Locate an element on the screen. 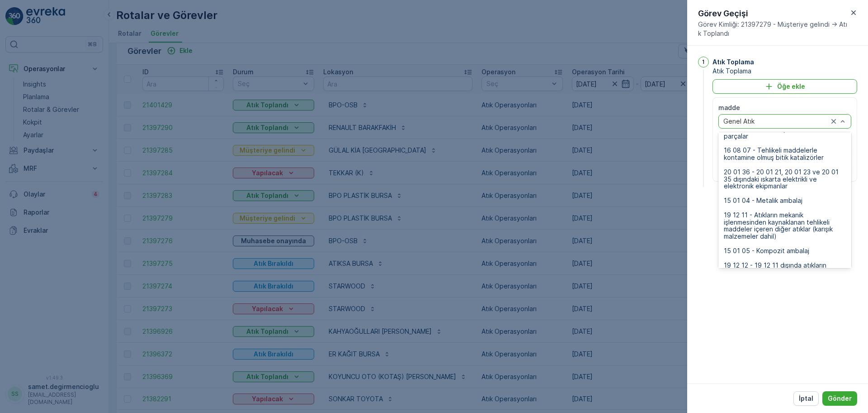 The height and width of the screenshot is (413, 868). button: İptal is located at coordinates (806, 398).